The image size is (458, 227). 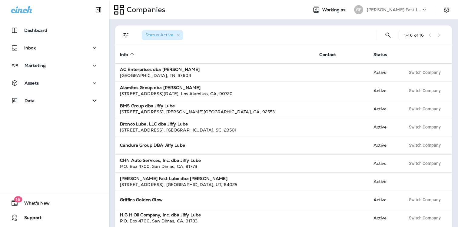 What do you see at coordinates (388, 35) in the screenshot?
I see `button: Search Companies` at bounding box center [388, 35].